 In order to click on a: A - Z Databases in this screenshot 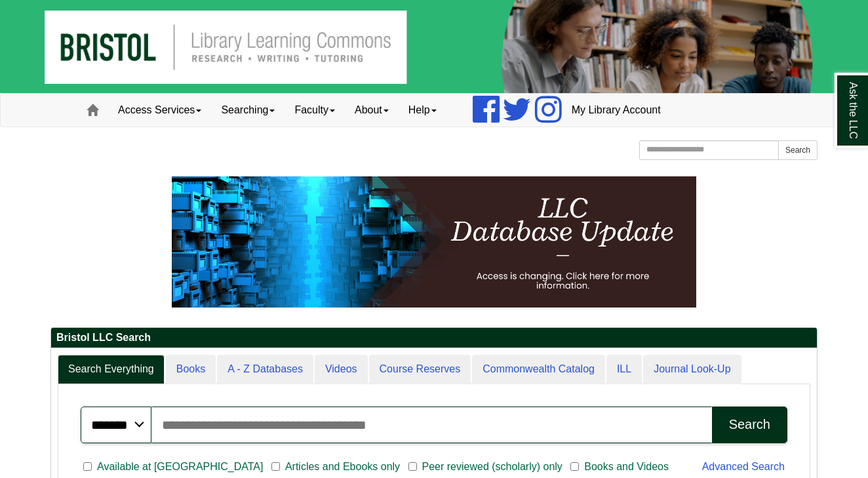, I will do `click(265, 369)`.